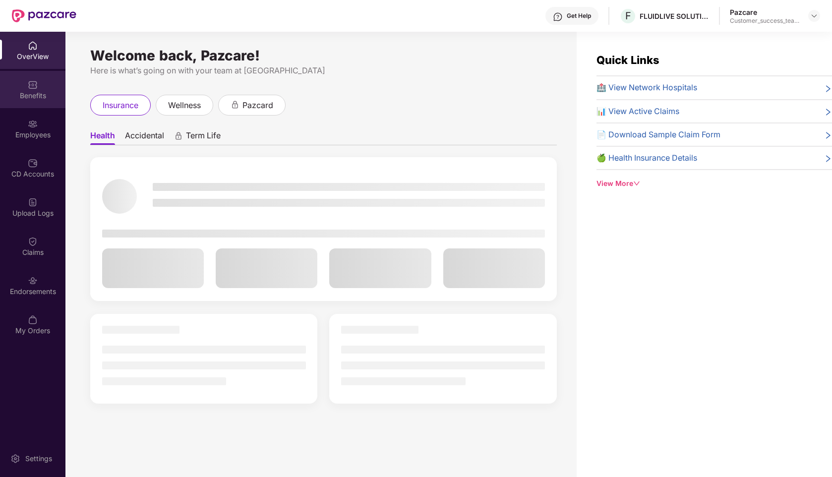 The height and width of the screenshot is (477, 832). I want to click on span: pazcard, so click(258, 105).